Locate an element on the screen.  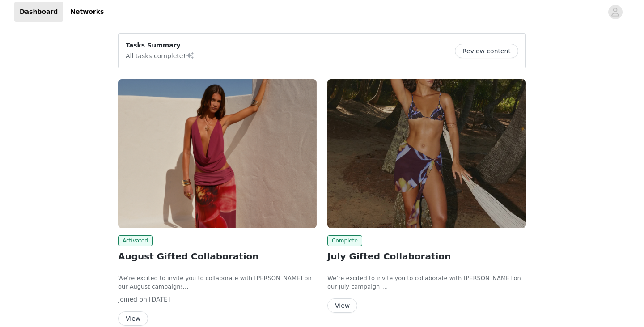
div: avatar is located at coordinates (615, 12).